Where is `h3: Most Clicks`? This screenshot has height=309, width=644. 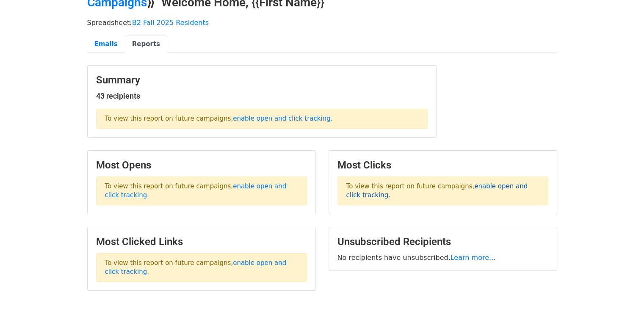 h3: Most Clicks is located at coordinates (443, 165).